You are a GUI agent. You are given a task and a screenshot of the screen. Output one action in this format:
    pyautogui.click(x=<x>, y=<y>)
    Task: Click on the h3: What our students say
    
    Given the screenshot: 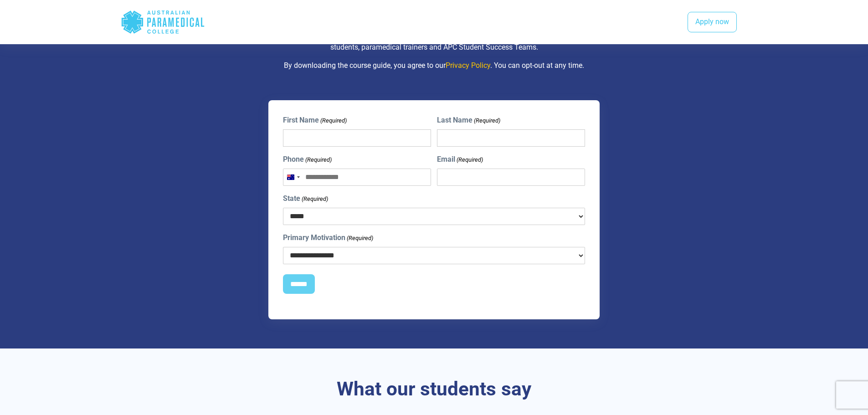 What is the action you would take?
    pyautogui.click(x=434, y=389)
    